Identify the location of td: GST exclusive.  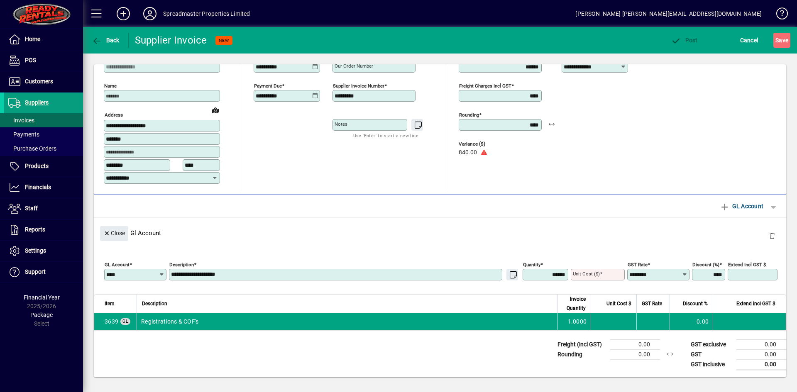
(712, 345).